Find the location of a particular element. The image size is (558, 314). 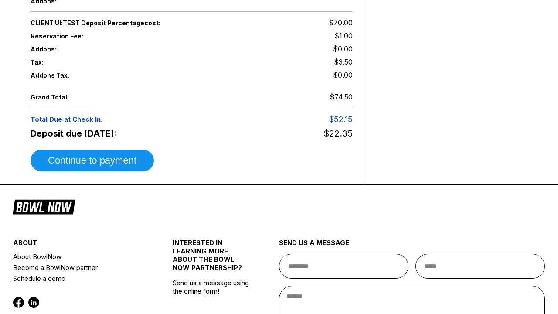

span: Grand Total: is located at coordinates (63, 97).